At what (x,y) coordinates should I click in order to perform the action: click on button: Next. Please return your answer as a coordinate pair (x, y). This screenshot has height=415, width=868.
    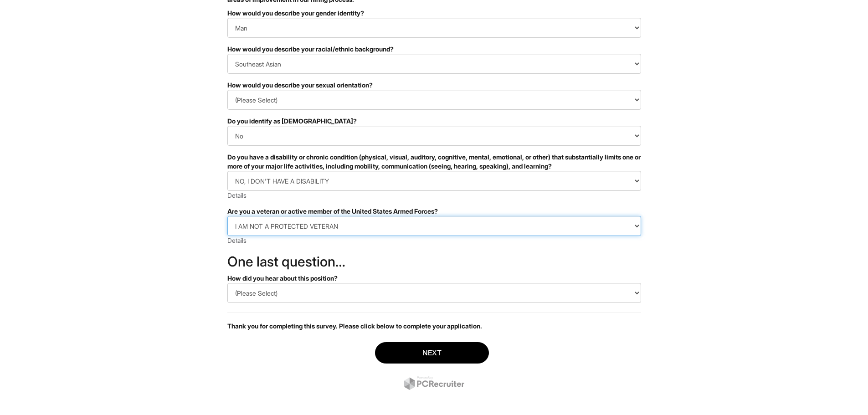
    Looking at the image, I should click on (431, 353).